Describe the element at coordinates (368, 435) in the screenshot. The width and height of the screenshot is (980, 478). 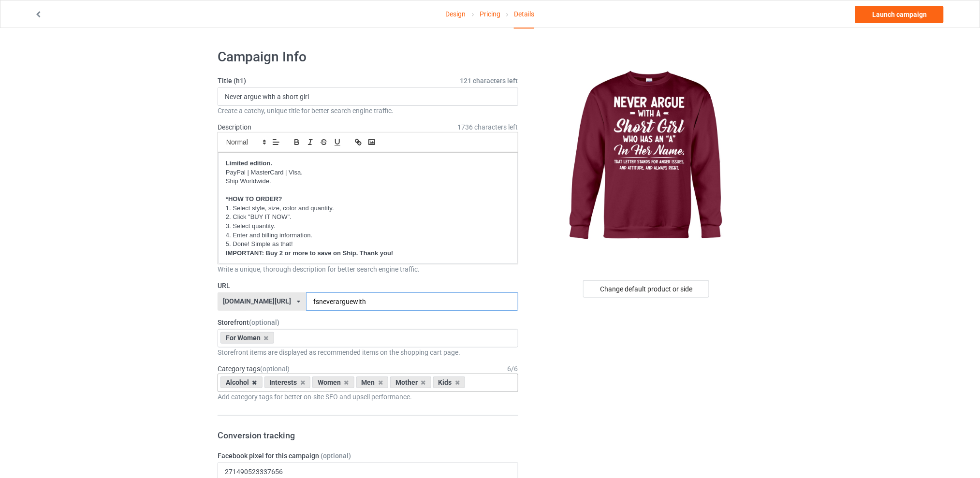
I see `h3: Conversion tracking` at that location.